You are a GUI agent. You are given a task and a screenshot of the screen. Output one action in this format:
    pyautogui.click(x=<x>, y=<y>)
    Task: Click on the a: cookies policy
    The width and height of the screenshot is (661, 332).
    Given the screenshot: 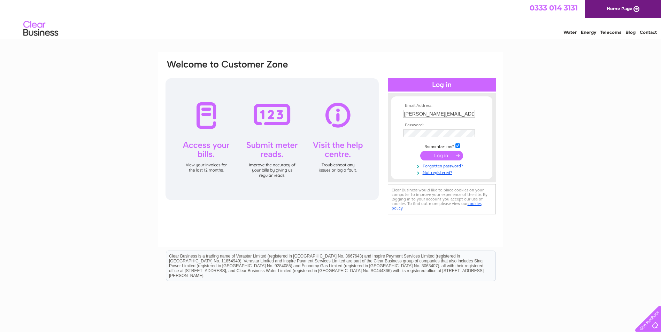 What is the action you would take?
    pyautogui.click(x=437, y=206)
    